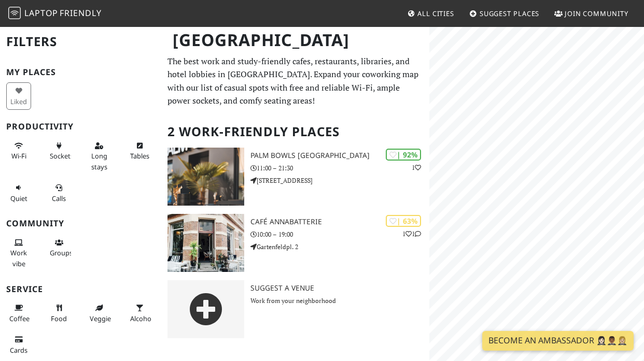  What do you see at coordinates (558, 341) in the screenshot?
I see `a: Become an Ambassador 🤵🏻‍♀️🤵🏾‍♂️🤵🏼‍♀️` at bounding box center [558, 341].